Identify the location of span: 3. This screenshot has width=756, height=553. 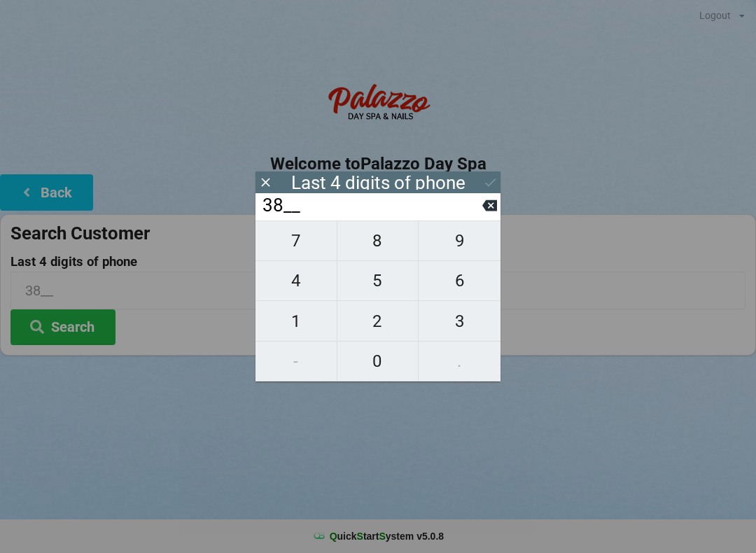
(459, 321).